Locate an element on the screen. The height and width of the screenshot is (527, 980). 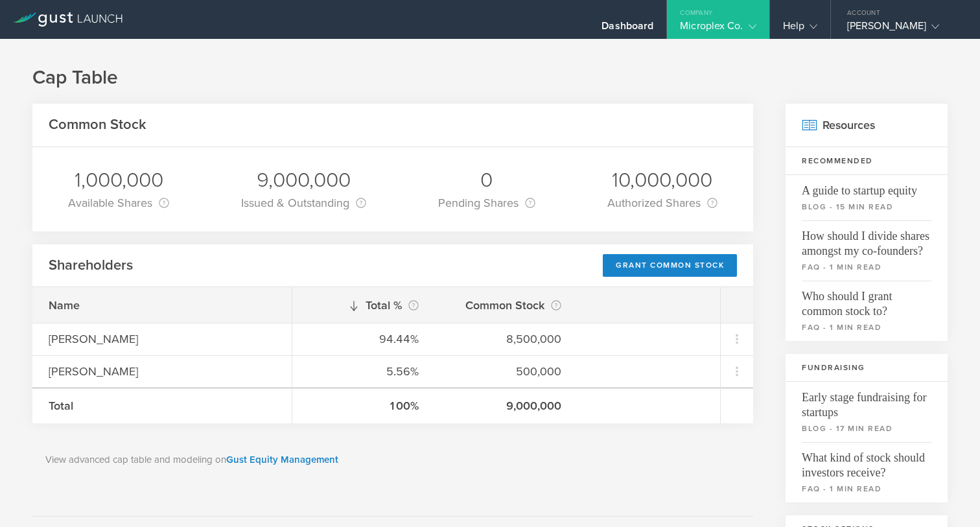
div: 5.56% is located at coordinates (363, 371).